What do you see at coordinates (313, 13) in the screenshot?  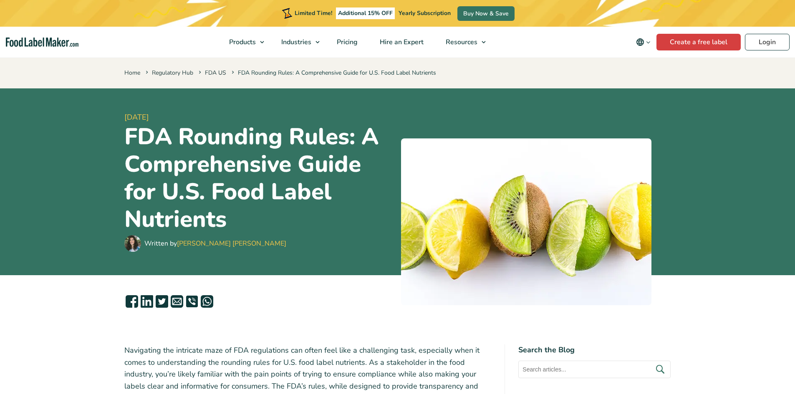 I see `span: Limited Time!` at bounding box center [313, 13].